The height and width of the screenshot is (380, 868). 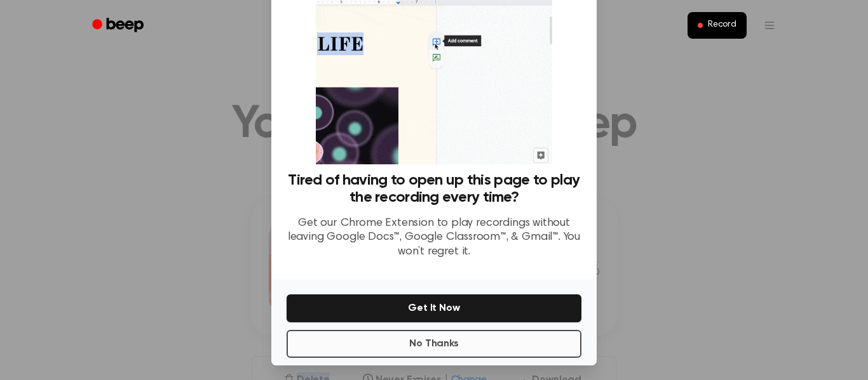 What do you see at coordinates (717, 25) in the screenshot?
I see `button: Record` at bounding box center [717, 25].